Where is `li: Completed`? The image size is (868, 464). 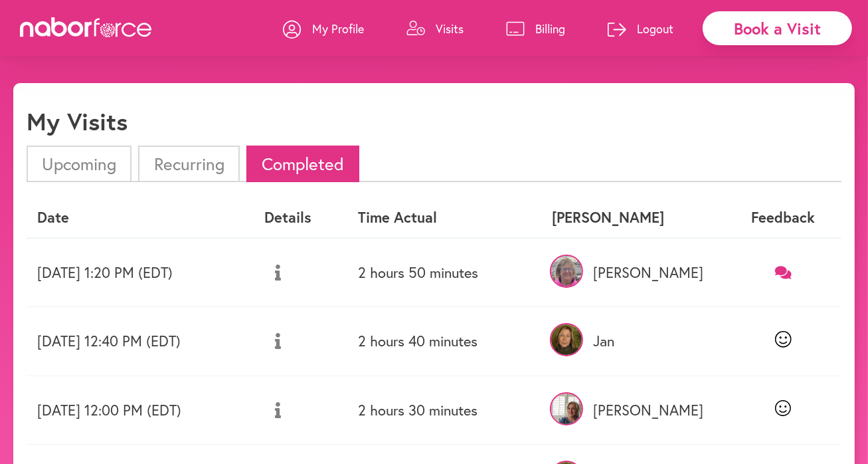 li: Completed is located at coordinates (303, 164).